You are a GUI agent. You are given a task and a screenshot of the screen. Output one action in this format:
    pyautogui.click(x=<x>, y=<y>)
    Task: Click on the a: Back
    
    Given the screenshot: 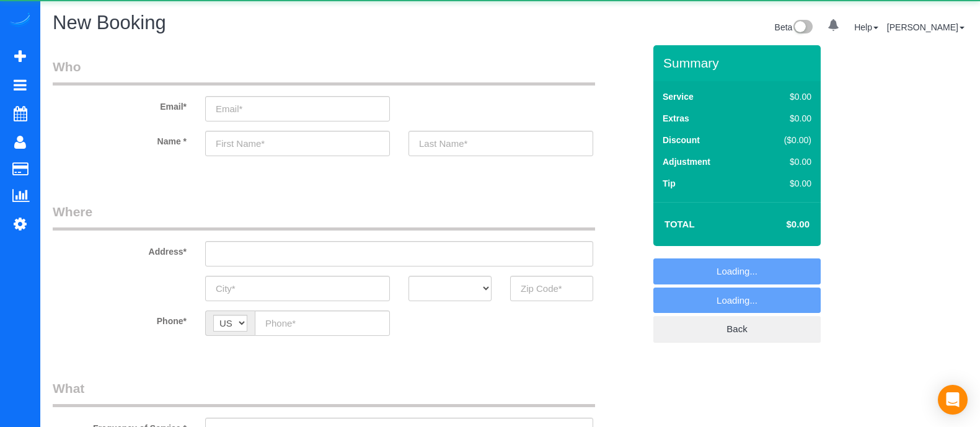 What is the action you would take?
    pyautogui.click(x=737, y=329)
    